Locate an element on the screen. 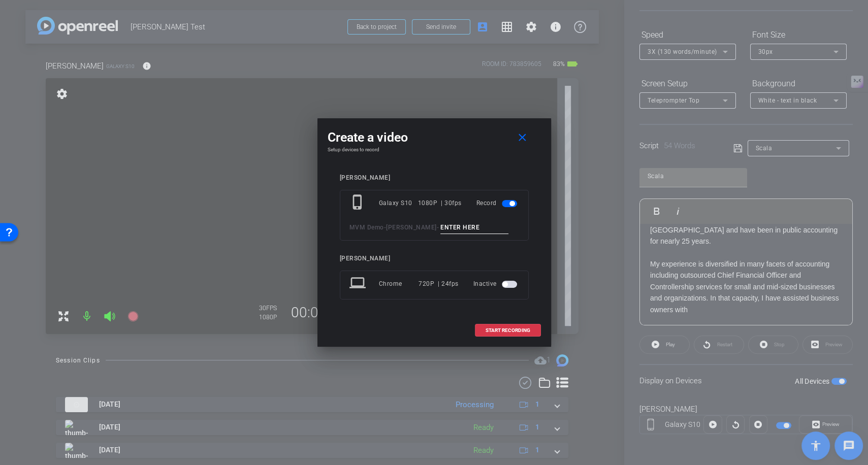  div: 1080P | 30fps is located at coordinates (440, 204).